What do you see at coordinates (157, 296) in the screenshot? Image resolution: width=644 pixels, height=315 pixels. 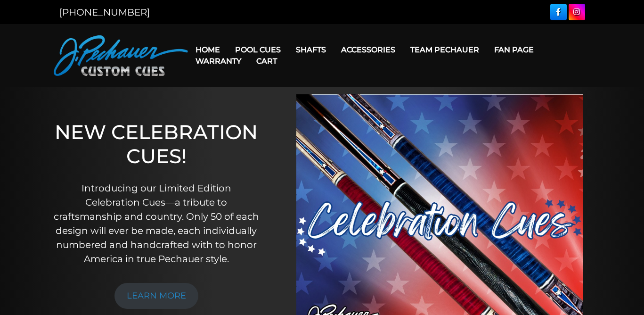 I see `a: LEARN MORE` at bounding box center [157, 296].